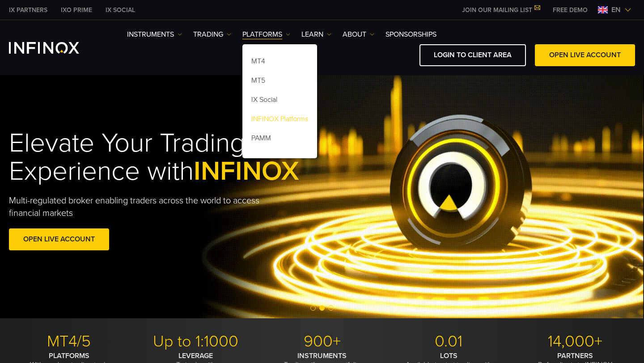 This screenshot has height=363, width=644. Describe the element at coordinates (411, 34) in the screenshot. I see `a: SPONSORSHIPS` at that location.